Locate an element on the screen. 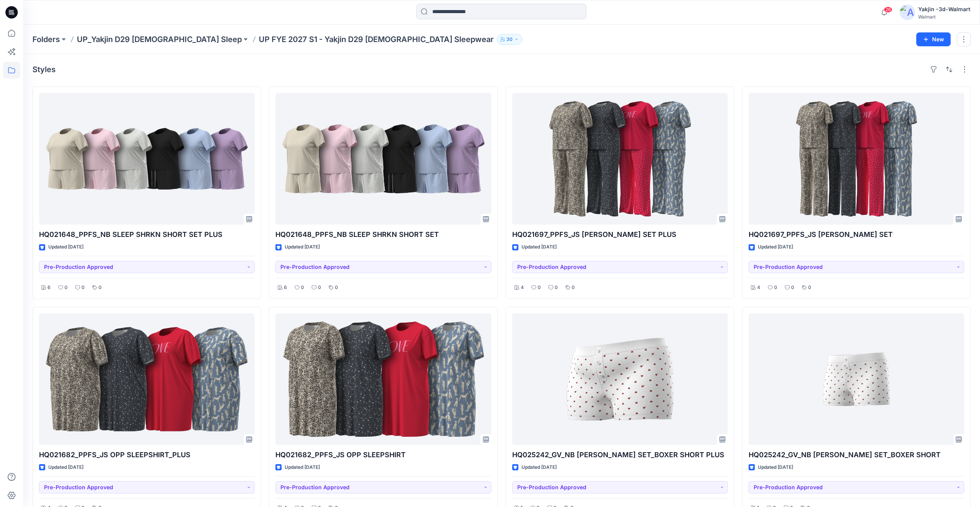 The height and width of the screenshot is (507, 980). p: HQ021682_PPFS_JS OPP SLEEPSHIRT_PLUS is located at coordinates (147, 455).